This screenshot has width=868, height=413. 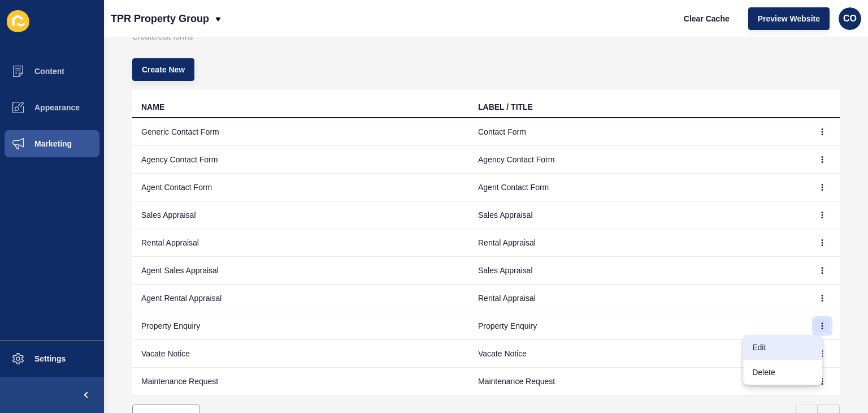 What do you see at coordinates (505, 107) in the screenshot?
I see `div: LABEL / TITLE` at bounding box center [505, 107].